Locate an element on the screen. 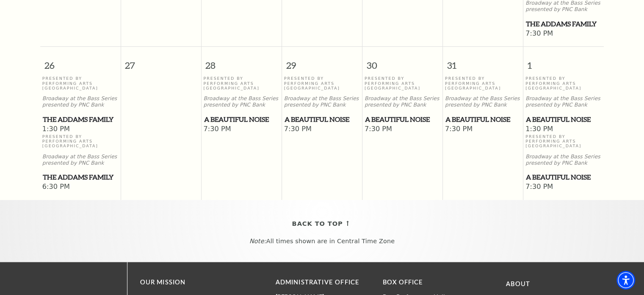 This screenshot has height=295, width=644. div: Accessibility Menu is located at coordinates (626, 280).